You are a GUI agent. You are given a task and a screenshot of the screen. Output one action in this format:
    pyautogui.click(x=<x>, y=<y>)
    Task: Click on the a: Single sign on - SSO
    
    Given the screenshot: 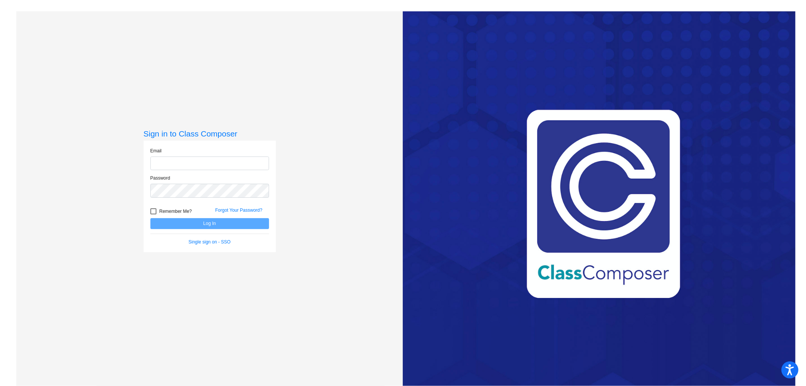 What is the action you would take?
    pyautogui.click(x=209, y=242)
    